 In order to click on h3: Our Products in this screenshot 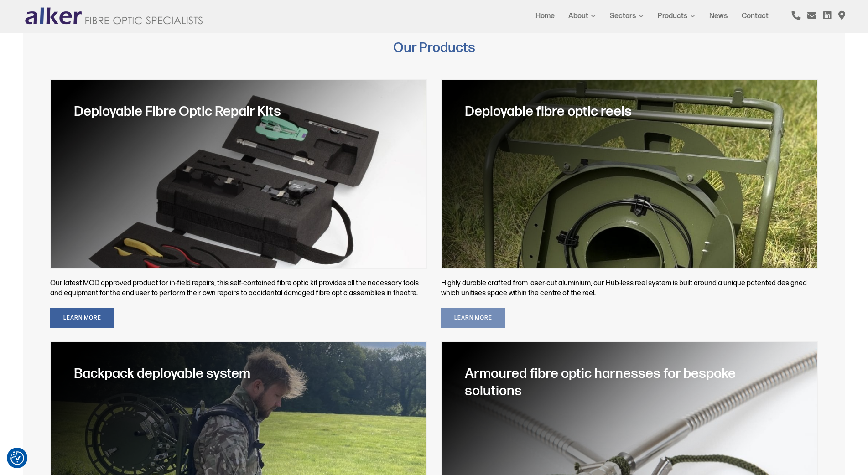, I will do `click(433, 48)`.